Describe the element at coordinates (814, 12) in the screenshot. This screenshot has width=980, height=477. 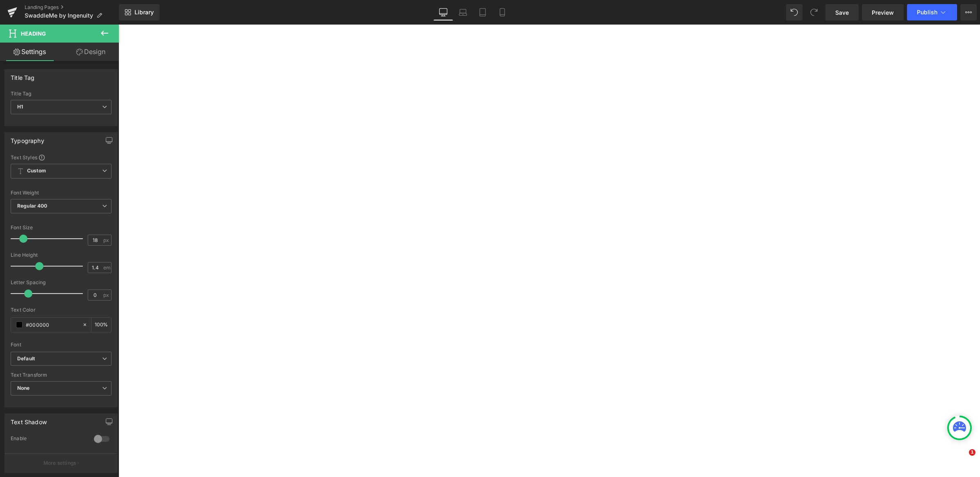
I see `button: Redo` at that location.